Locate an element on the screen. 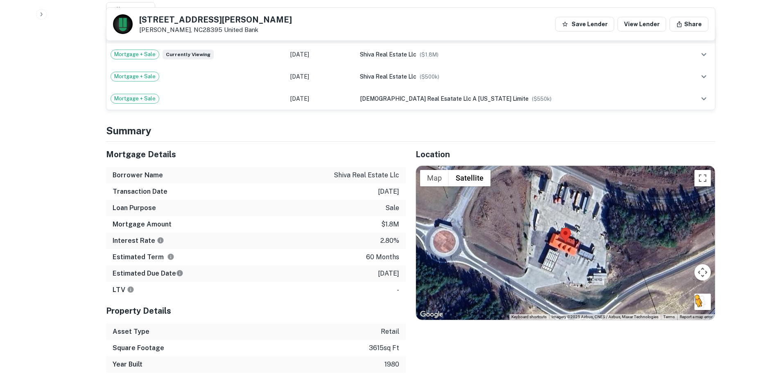  p: sale is located at coordinates (392, 208).